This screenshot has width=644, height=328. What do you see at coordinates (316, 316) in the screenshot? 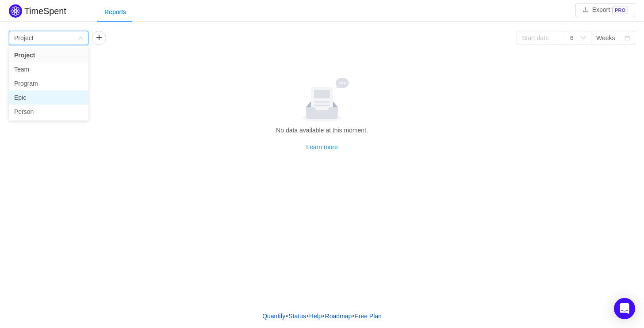
I see `a: Help` at bounding box center [316, 316].